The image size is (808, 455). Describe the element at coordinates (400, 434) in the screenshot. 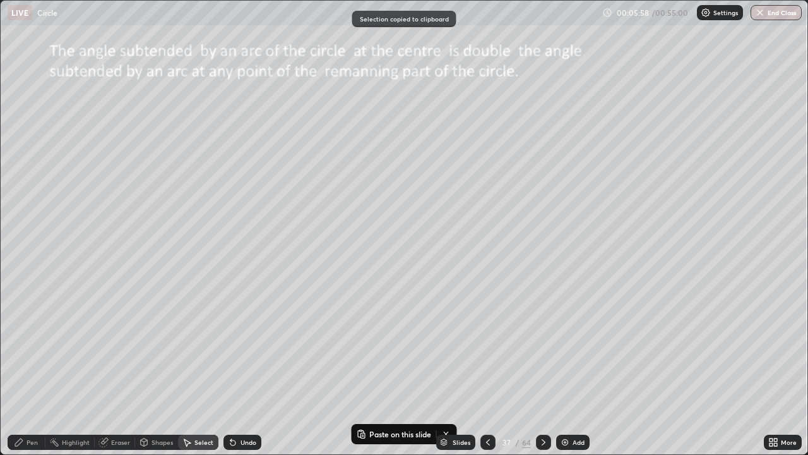

I see `p: Paste on this slide` at that location.